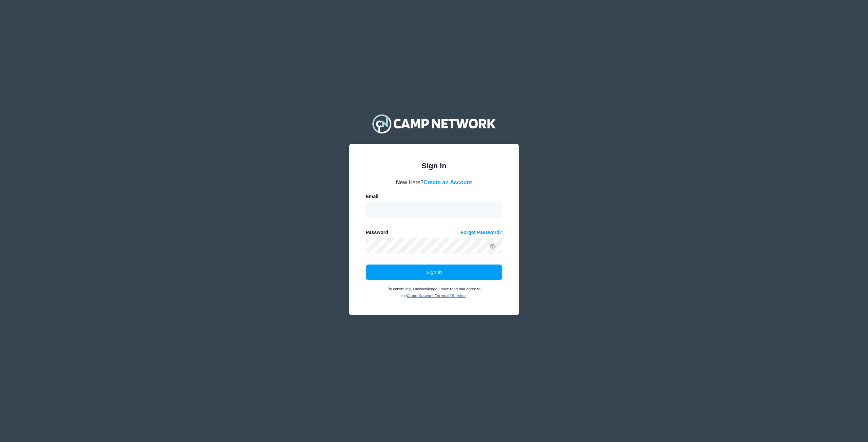  I want to click on a: Create an Account, so click(448, 182).